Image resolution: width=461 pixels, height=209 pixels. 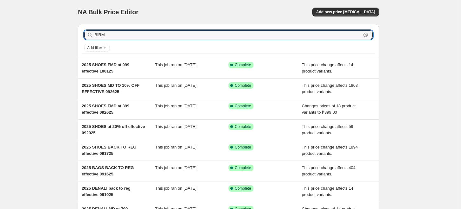 What do you see at coordinates (106, 68) in the screenshot?
I see `span: 2025 SHOES FMD at 999 effective 100125` at bounding box center [106, 68].